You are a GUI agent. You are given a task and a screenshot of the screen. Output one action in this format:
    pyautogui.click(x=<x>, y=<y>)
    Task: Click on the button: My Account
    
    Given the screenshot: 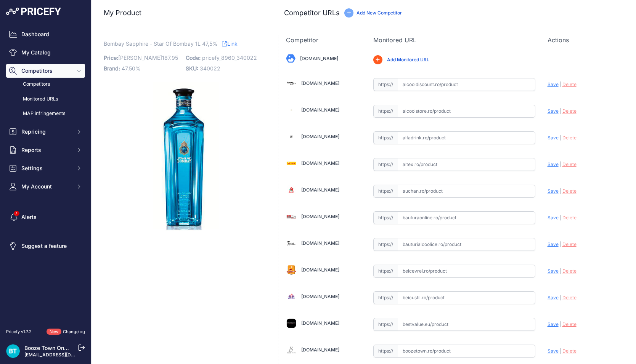 What is the action you would take?
    pyautogui.click(x=45, y=187)
    